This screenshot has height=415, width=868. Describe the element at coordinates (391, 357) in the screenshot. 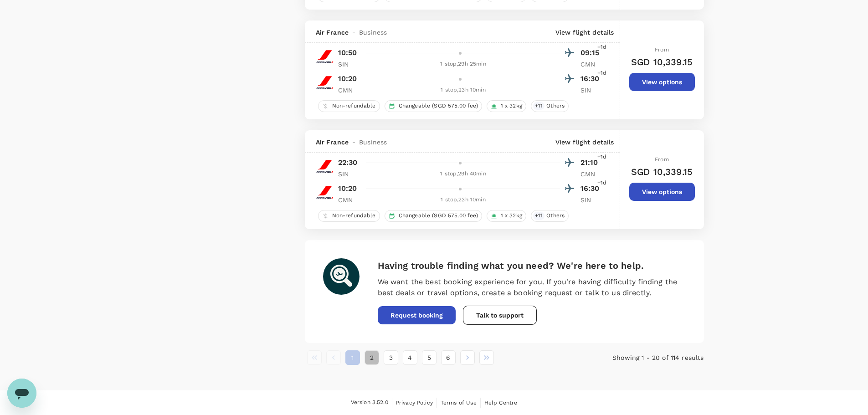

I see `button: Go to page 3` at that location.